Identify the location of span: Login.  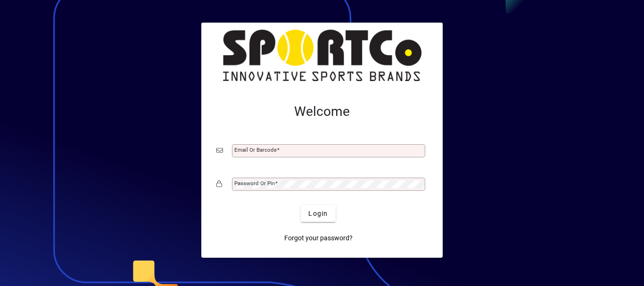
(318, 213).